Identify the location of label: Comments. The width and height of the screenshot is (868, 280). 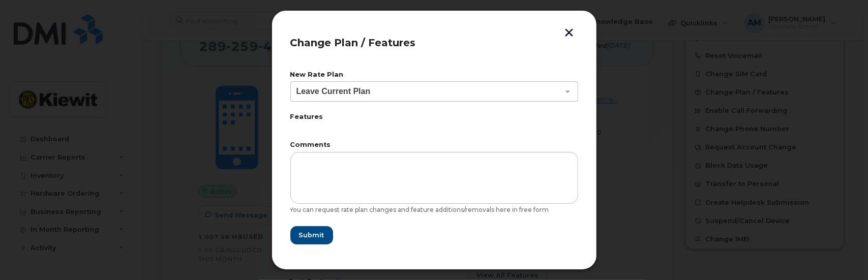
(434, 145).